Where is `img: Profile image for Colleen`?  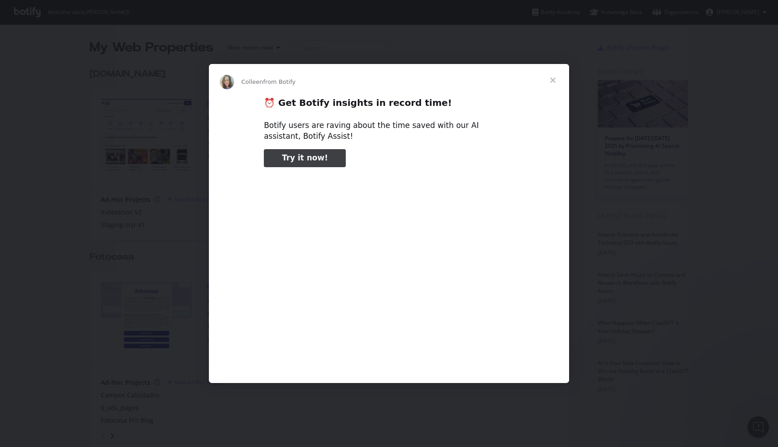
img: Profile image for Colleen is located at coordinates (227, 82).